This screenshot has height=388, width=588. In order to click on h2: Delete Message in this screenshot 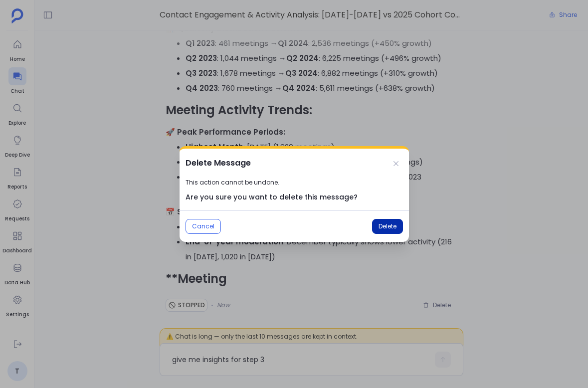, I will do `click(218, 163)`.